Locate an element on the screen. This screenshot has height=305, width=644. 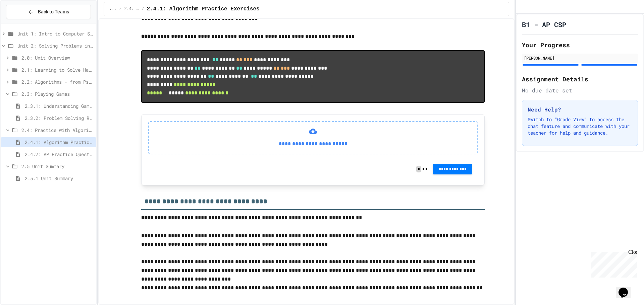
span: 2.5.1 Unit Summary is located at coordinates (59, 178).